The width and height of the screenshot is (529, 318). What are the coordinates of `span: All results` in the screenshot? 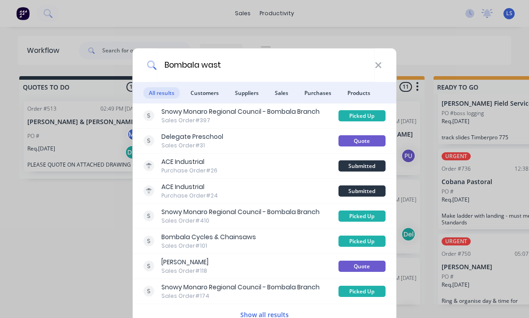 It's located at (161, 93).